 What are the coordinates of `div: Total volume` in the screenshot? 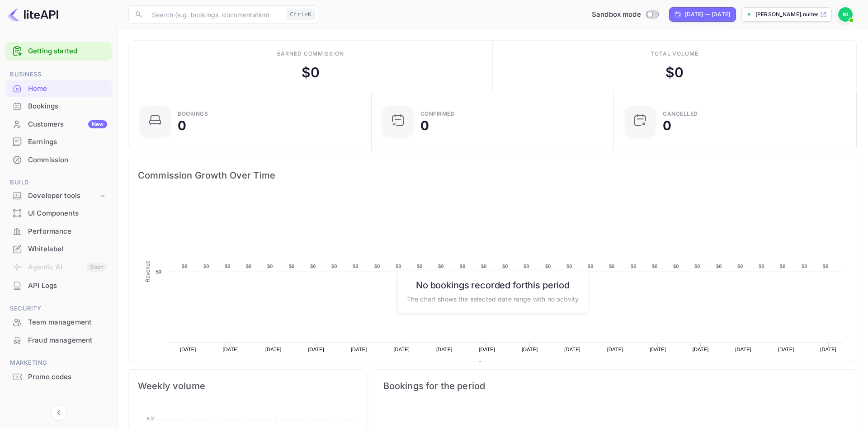 It's located at (675, 54).